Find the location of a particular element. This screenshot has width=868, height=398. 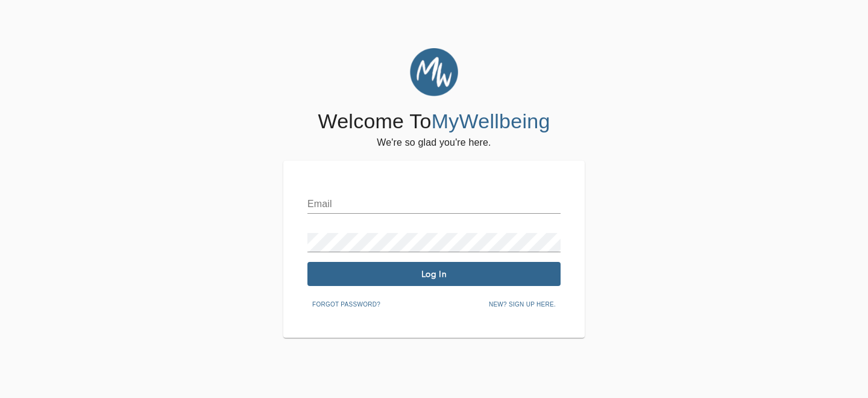

h6: We're so glad you're here. is located at coordinates (434, 143).